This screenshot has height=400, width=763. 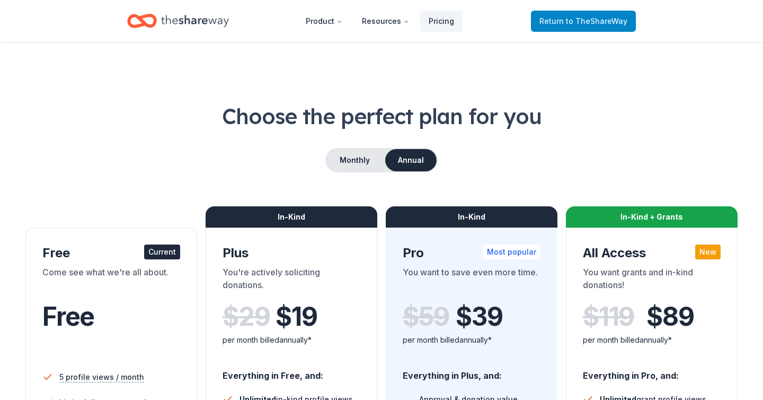 I want to click on span: to TheShareWay, so click(x=597, y=21).